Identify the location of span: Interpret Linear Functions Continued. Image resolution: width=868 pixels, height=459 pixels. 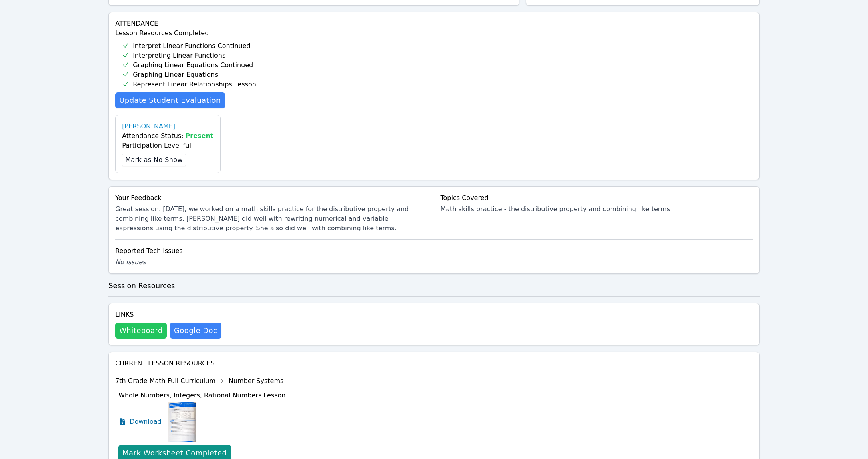
(192, 46).